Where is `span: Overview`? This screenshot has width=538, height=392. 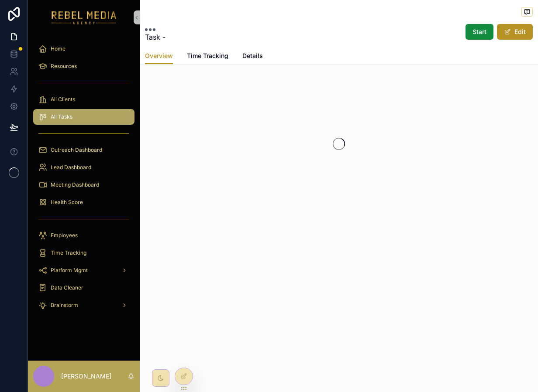 span: Overview is located at coordinates (159, 56).